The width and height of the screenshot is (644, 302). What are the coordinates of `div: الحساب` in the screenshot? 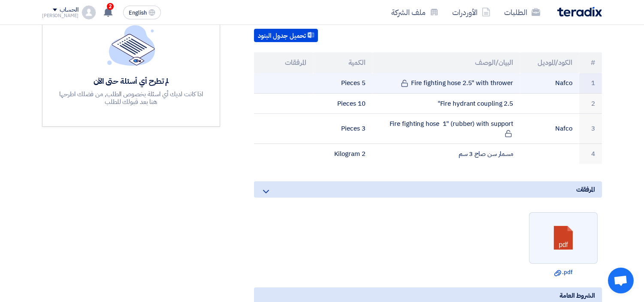 It's located at (68, 10).